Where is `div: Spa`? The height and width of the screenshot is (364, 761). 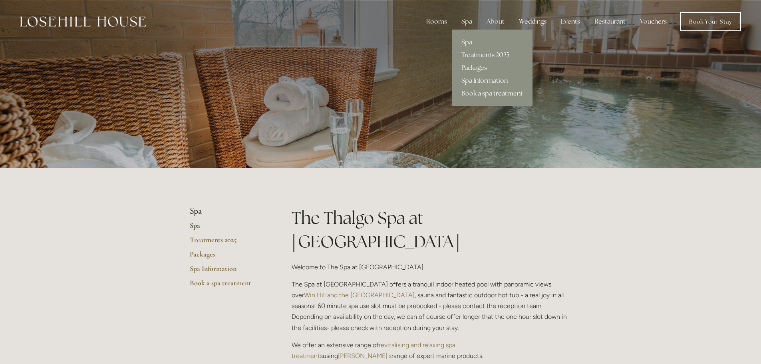
div: Spa is located at coordinates (466, 22).